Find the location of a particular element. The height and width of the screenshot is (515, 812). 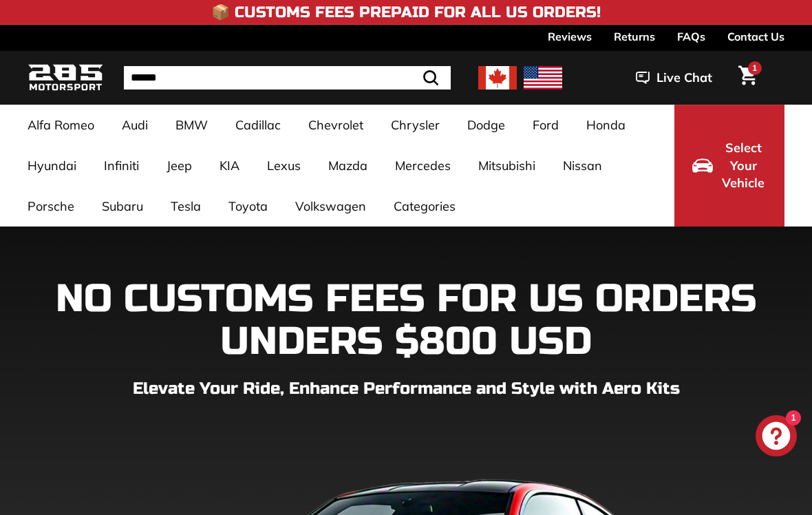

a: Subaru is located at coordinates (122, 206).